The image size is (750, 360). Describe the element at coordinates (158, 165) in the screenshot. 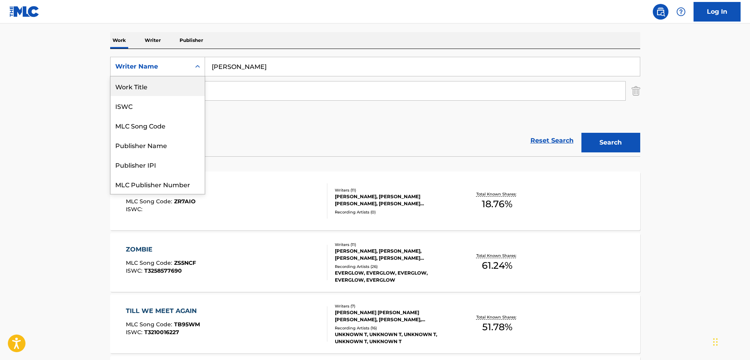

I see `div: Publisher IPI` at that location.